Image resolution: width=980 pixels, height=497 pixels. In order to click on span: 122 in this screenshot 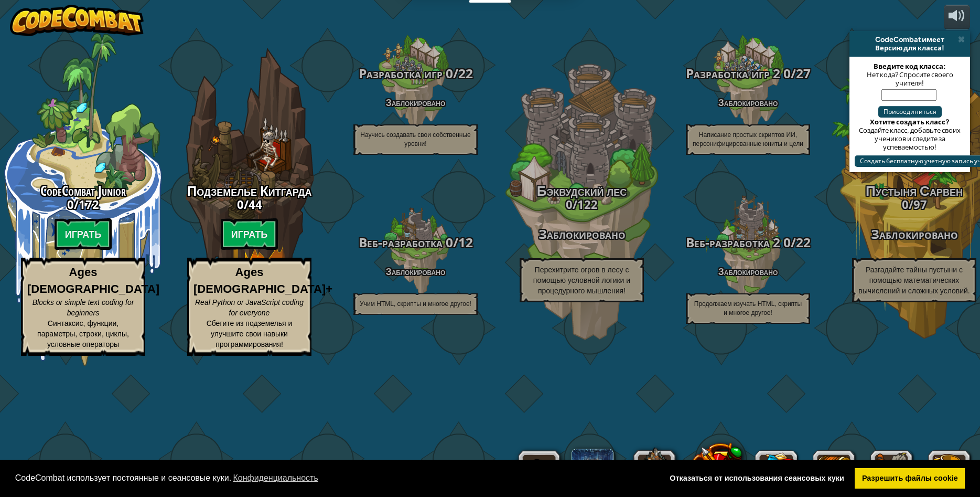, I will do `click(587, 204)`.